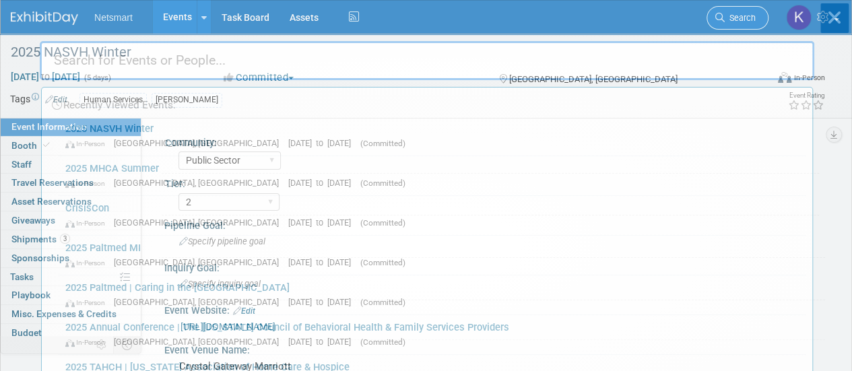 This screenshot has height=371, width=852. I want to click on input: Search for Events or People..., so click(427, 61).